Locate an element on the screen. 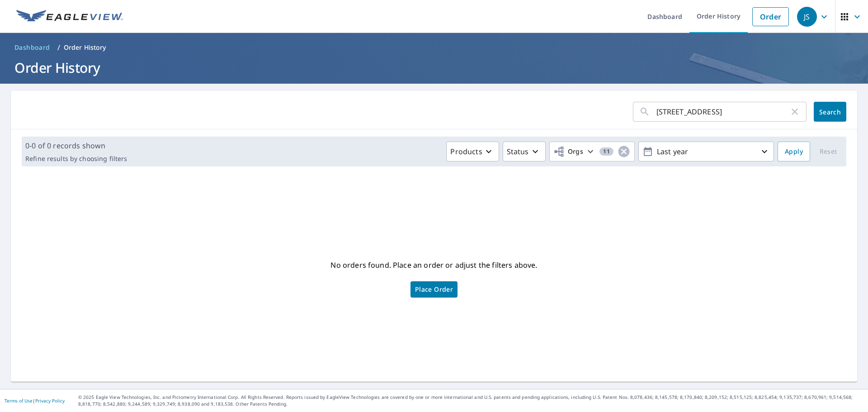 The width and height of the screenshot is (868, 412). a: Privacy Policy is located at coordinates (50, 400).